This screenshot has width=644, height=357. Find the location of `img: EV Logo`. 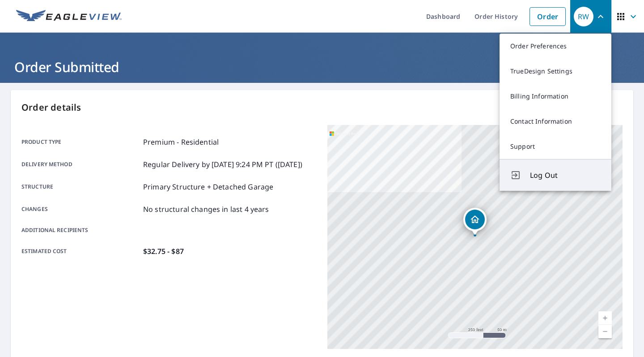

img: EV Logo is located at coordinates (69, 17).